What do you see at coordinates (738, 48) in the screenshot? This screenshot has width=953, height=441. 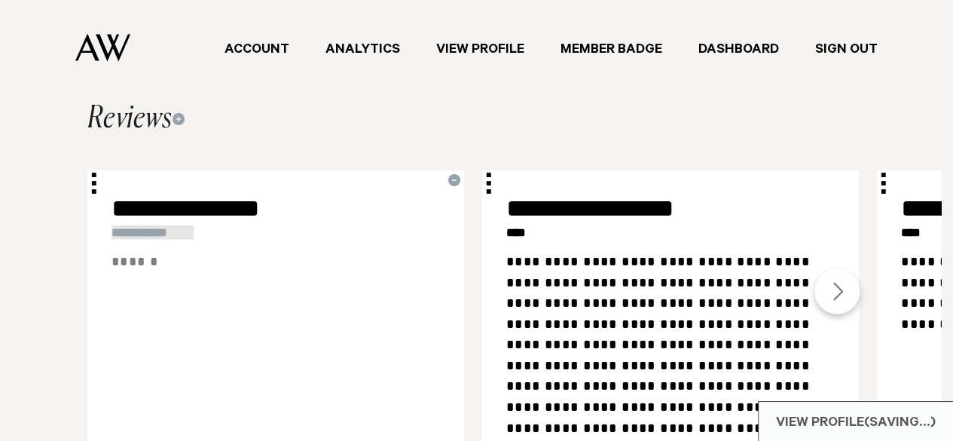 I see `a: Dashboard` at bounding box center [738, 48].